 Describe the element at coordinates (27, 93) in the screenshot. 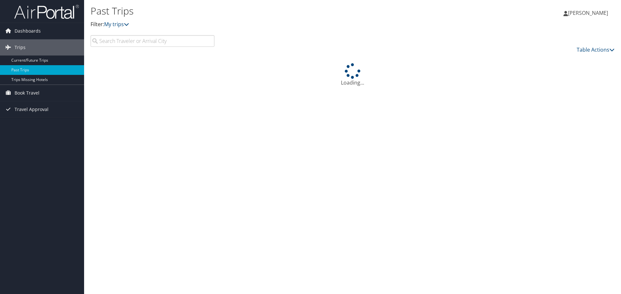

I see `span: Book Travel` at that location.